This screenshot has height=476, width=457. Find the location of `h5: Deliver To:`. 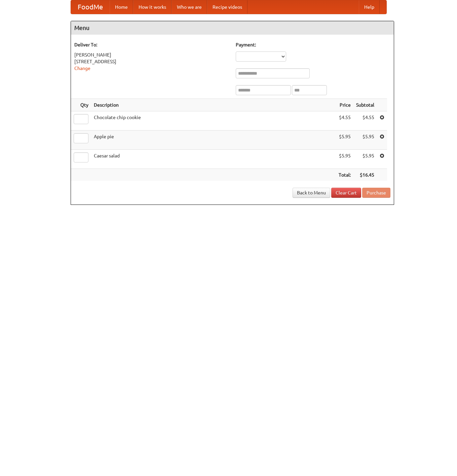

h5: Deliver To: is located at coordinates (152, 45).